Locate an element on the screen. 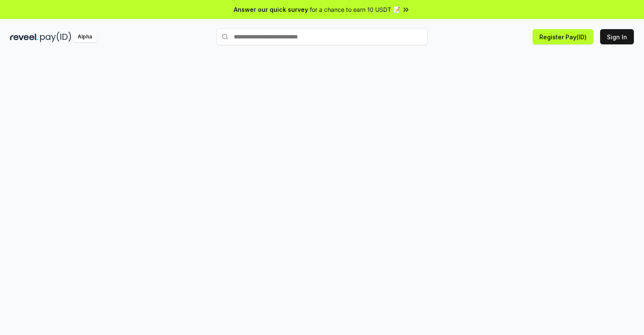 The image size is (644, 335). span: for a chance to earn 10 USDT 📝 is located at coordinates (355, 9).